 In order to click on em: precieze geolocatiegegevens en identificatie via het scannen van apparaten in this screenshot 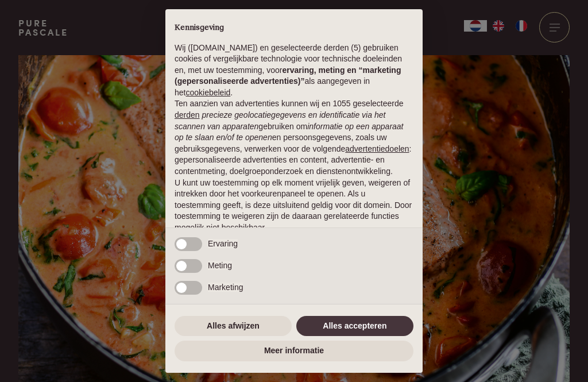, I will do `click(280, 121)`.